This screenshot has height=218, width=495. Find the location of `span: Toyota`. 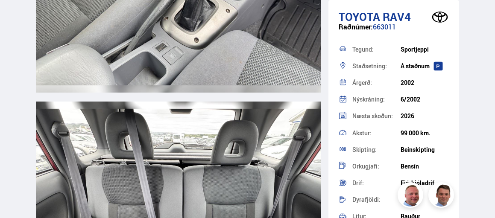

span: Toyota is located at coordinates (359, 17).